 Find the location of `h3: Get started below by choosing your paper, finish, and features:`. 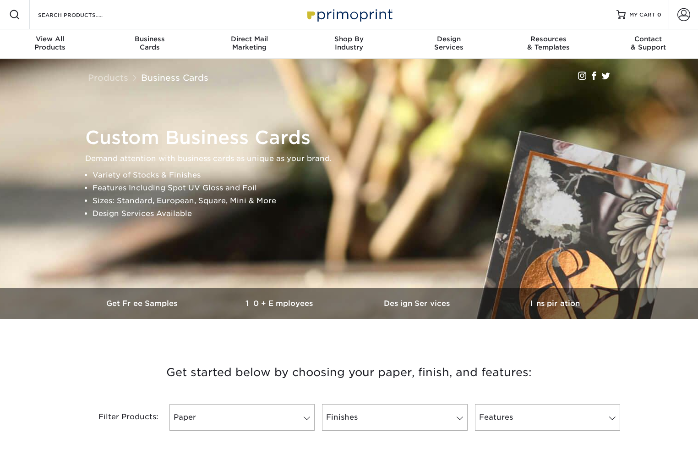

h3: Get started below by choosing your paper, finish, and features: is located at coordinates (349, 372).